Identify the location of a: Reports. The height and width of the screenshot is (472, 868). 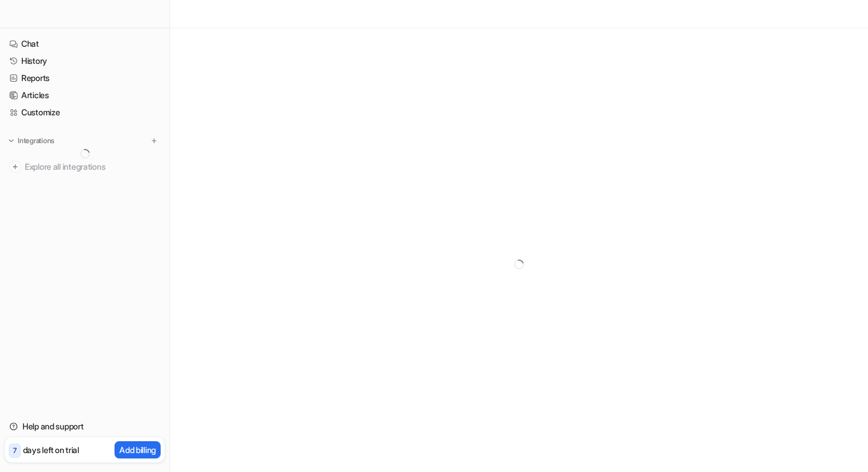
(85, 78).